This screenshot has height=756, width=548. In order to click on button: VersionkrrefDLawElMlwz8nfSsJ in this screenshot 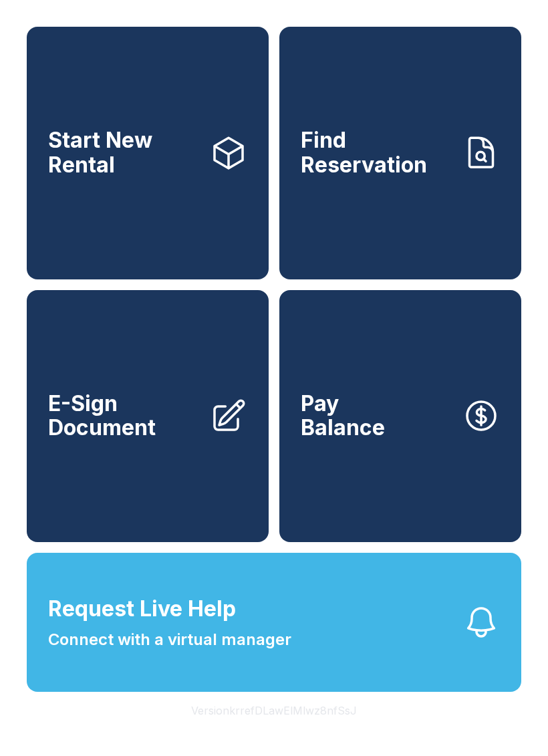, I will do `click(274, 710)`.